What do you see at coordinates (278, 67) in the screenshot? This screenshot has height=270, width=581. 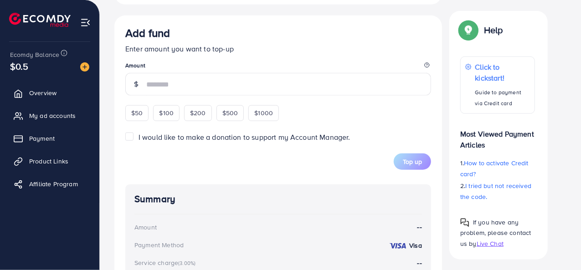 I see `legend: Amount` at bounding box center [278, 67].